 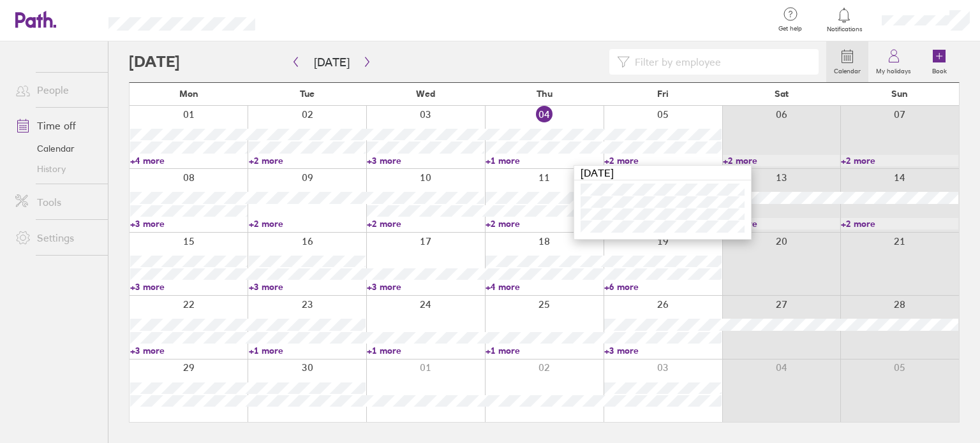 What do you see at coordinates (544, 94) in the screenshot?
I see `span: Thu` at bounding box center [544, 94].